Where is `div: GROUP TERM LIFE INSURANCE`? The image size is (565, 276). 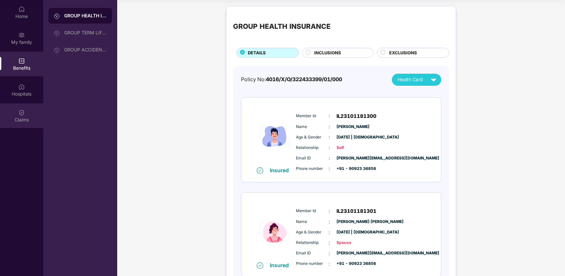
div: GROUP TERM LIFE INSURANCE is located at coordinates (85, 33).